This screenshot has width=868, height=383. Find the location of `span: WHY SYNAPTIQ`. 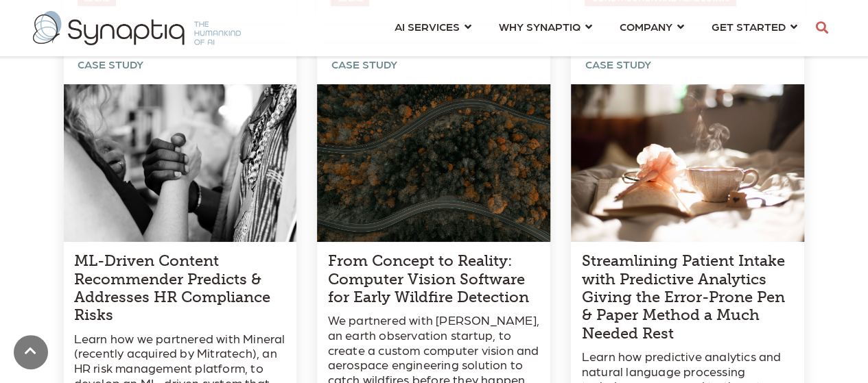

span: WHY SYNAPTIQ is located at coordinates (539, 26).